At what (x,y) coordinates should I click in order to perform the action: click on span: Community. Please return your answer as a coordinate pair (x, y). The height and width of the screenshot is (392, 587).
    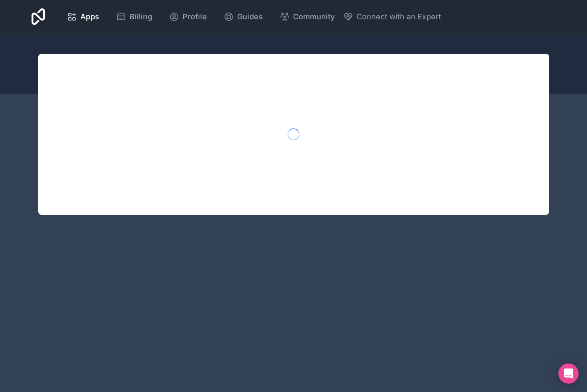
    Looking at the image, I should click on (313, 17).